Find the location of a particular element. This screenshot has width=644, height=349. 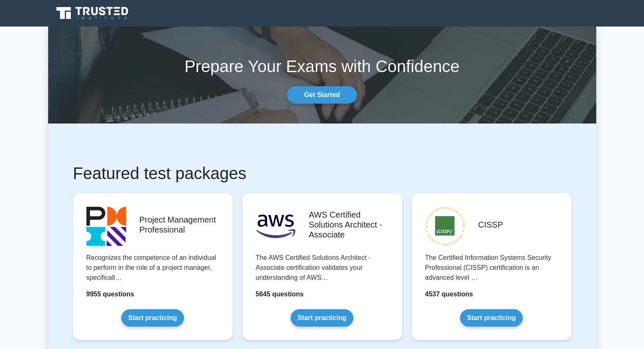

a: Get Started is located at coordinates (322, 95).